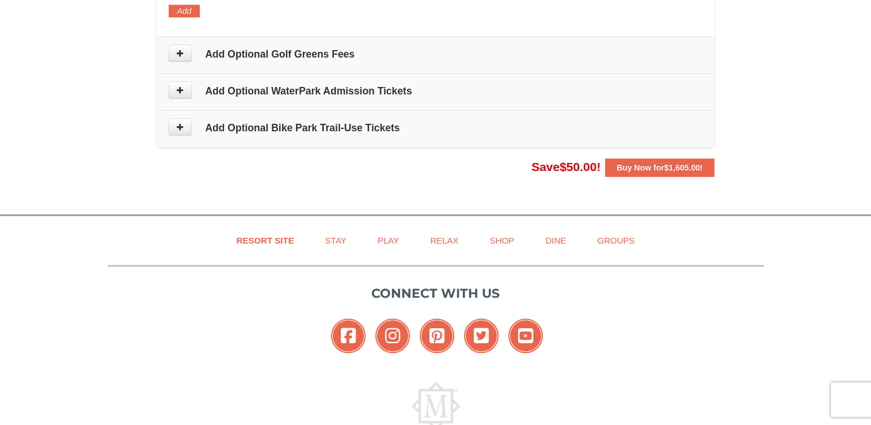 The width and height of the screenshot is (871, 425). What do you see at coordinates (336, 240) in the screenshot?
I see `a: Stay` at bounding box center [336, 240].